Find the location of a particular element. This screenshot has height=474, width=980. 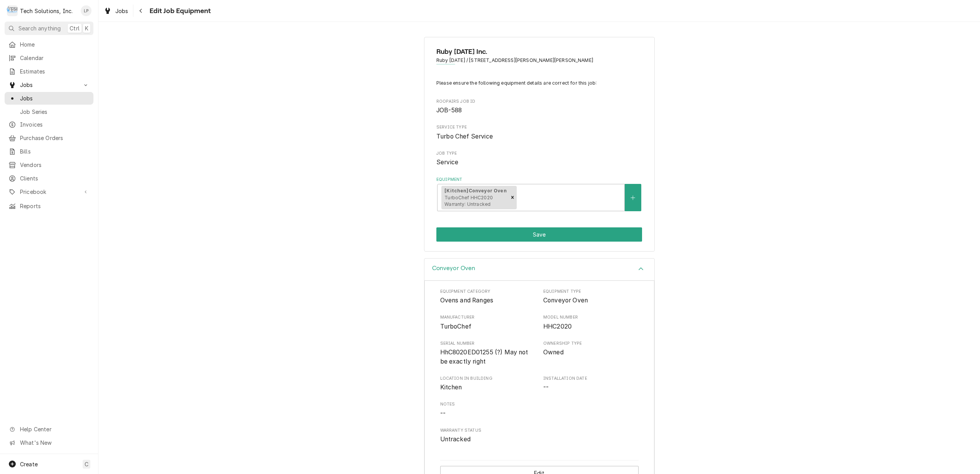

div: Location in Building is located at coordinates (488, 384).